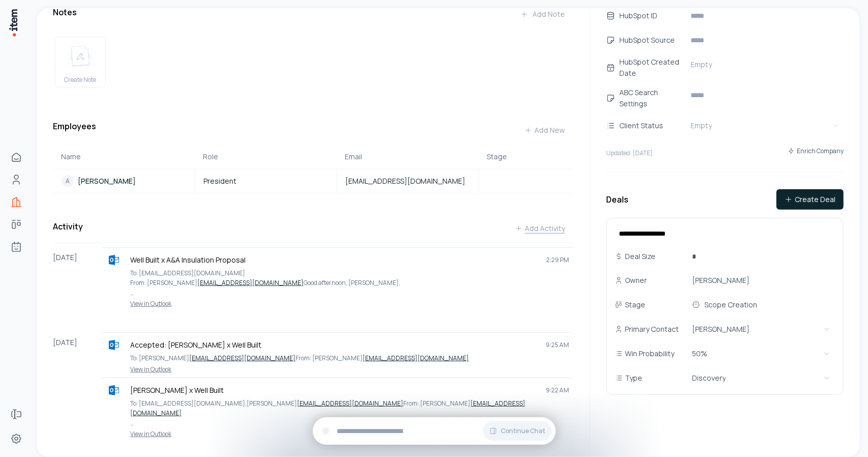 Image resolution: width=868 pixels, height=457 pixels. Describe the element at coordinates (543, 14) in the screenshot. I see `div: Add Note` at that location.